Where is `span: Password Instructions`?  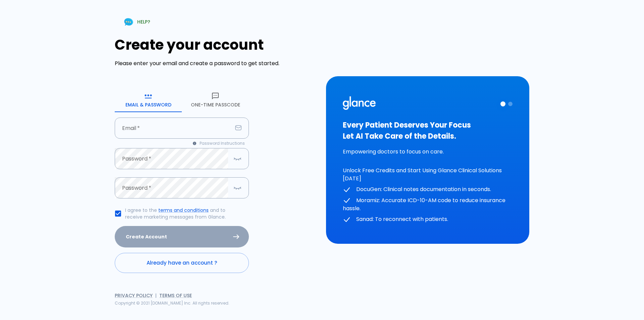 span: Password Instructions is located at coordinates (222, 144).